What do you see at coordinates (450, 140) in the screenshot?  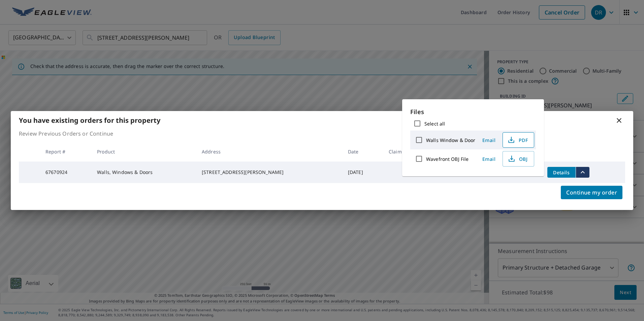 I see `label: Walls Window & Door` at bounding box center [450, 140].